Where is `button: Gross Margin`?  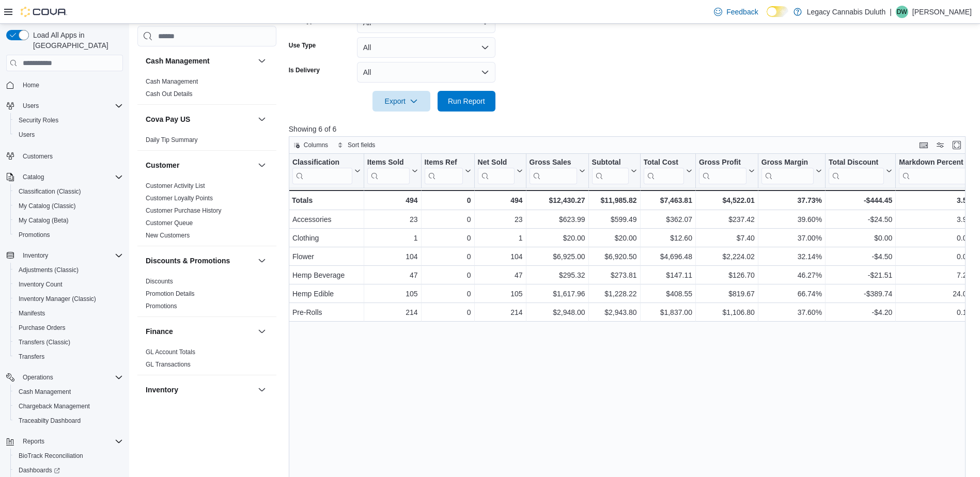
button: Gross Margin is located at coordinates (792, 171).